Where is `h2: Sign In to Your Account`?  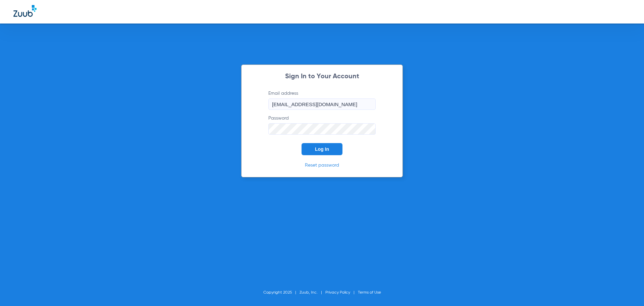 h2: Sign In to Your Account is located at coordinates (322, 76).